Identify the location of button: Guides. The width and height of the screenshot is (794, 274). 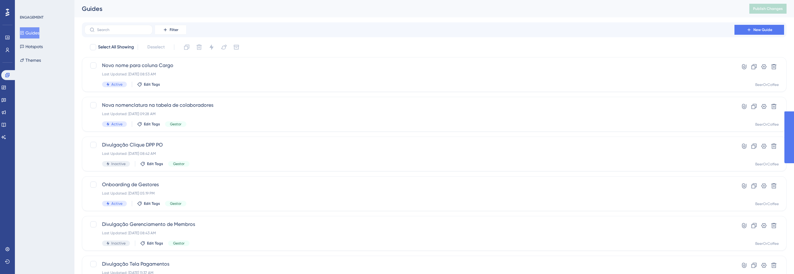
(29, 33).